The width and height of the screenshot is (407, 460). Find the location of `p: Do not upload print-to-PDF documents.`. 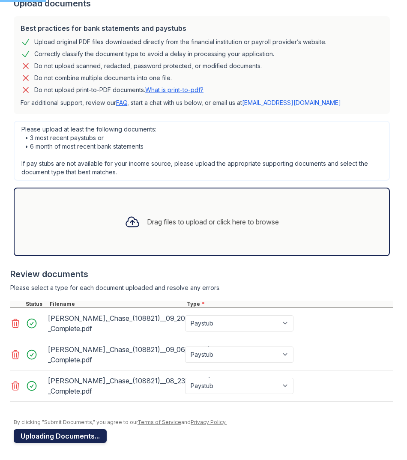

p: Do not upload print-to-PDF documents. is located at coordinates (119, 90).